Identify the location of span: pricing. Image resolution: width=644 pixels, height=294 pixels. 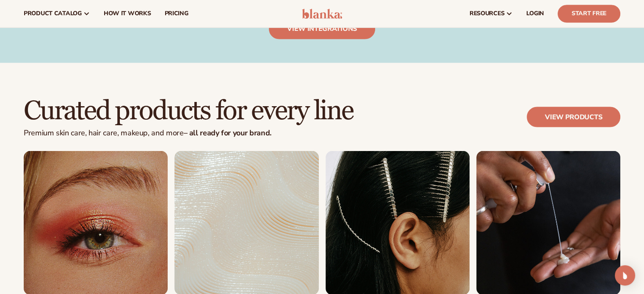
(176, 14).